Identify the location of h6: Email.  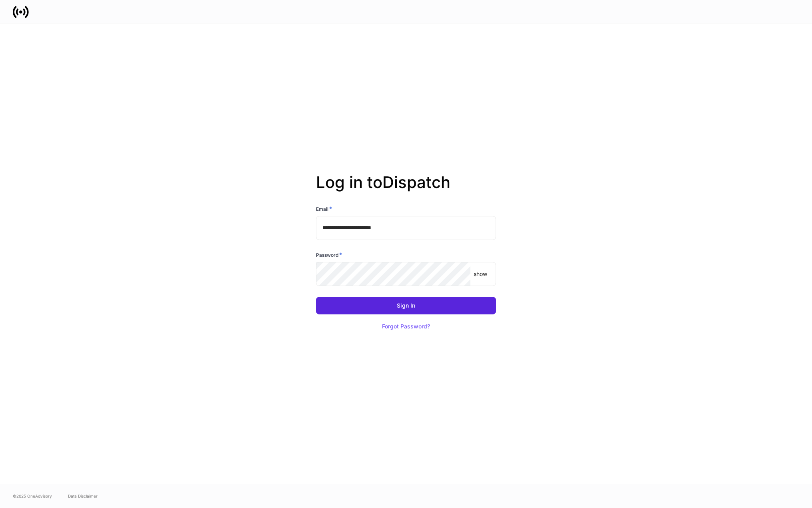
(324, 209).